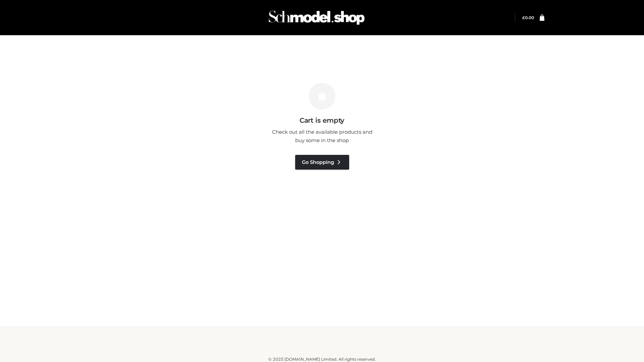 Image resolution: width=644 pixels, height=362 pixels. Describe the element at coordinates (528, 18) in the screenshot. I see `bdi: 0.00` at that location.